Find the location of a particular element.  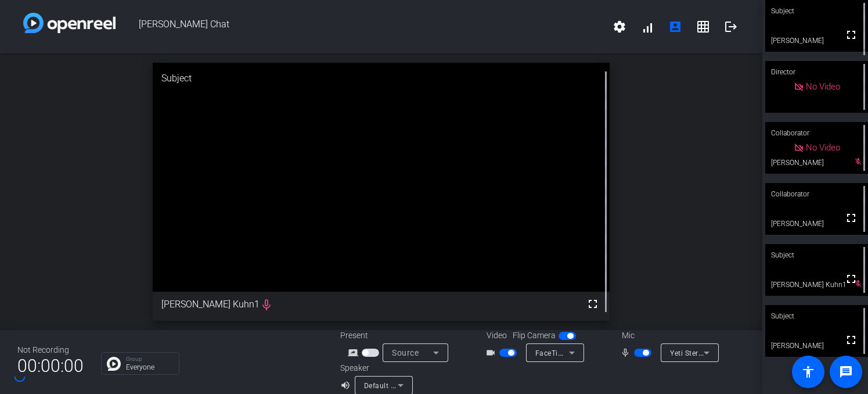

span: Yeti Stereo Microphone (046d:0ab7) is located at coordinates (731, 352).